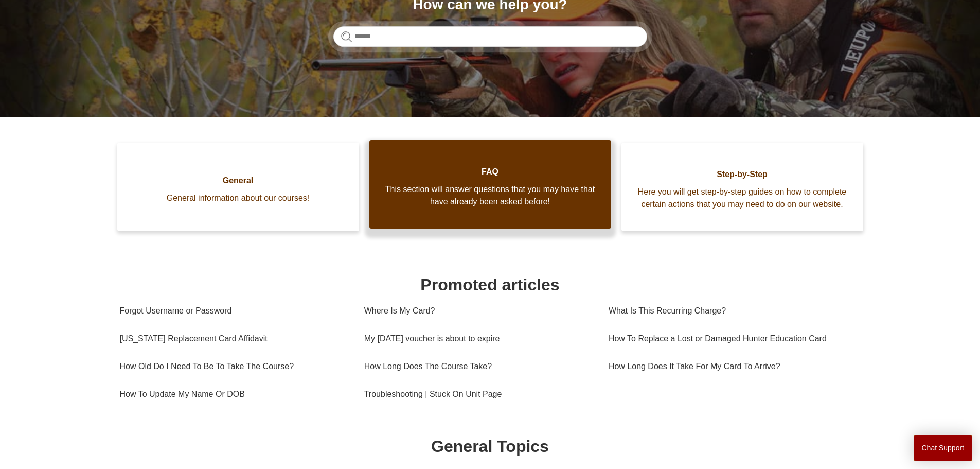 This screenshot has height=469, width=980. What do you see at coordinates (238, 187) in the screenshot?
I see `a: General General information about our courses!` at bounding box center [238, 187].